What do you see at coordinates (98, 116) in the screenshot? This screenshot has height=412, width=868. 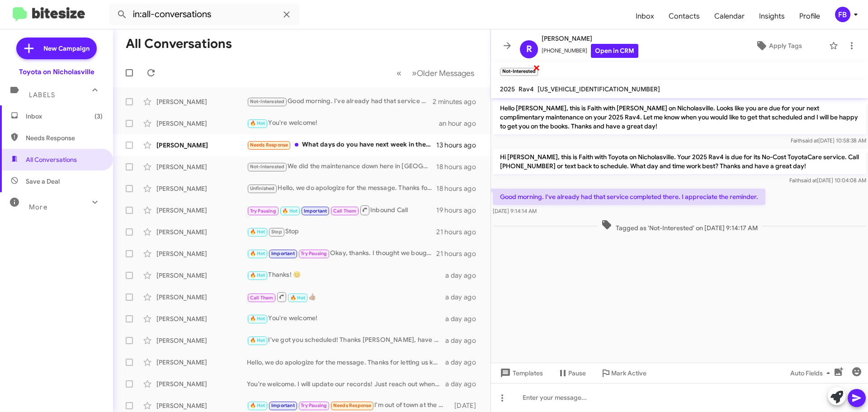 I see `span: (3)` at bounding box center [98, 116].